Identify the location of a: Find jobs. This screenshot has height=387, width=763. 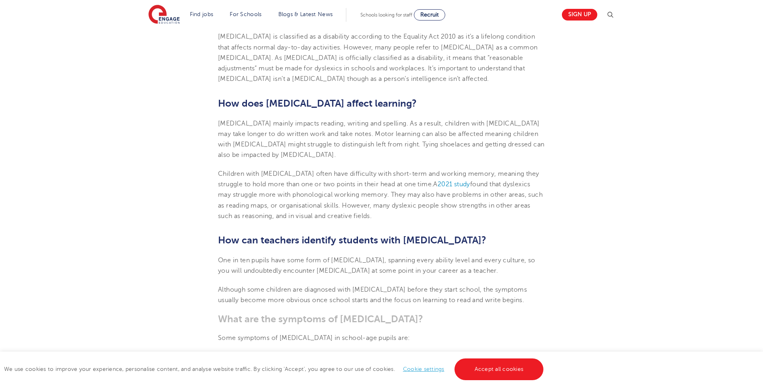
(201, 14).